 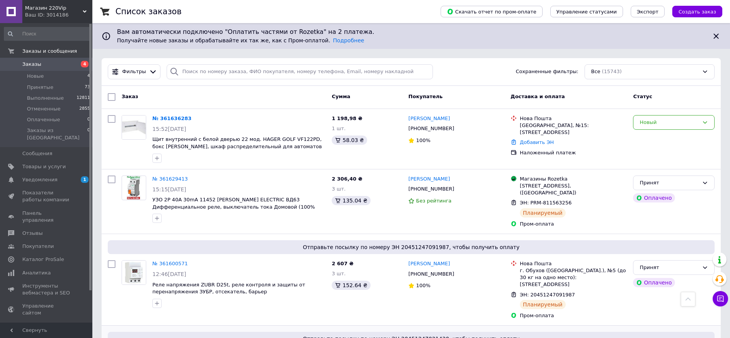 I want to click on span: Новые, so click(x=35, y=76).